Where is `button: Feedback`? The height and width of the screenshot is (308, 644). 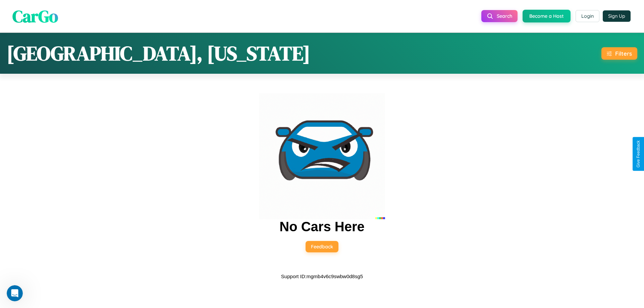 button: Feedback is located at coordinates (322, 247).